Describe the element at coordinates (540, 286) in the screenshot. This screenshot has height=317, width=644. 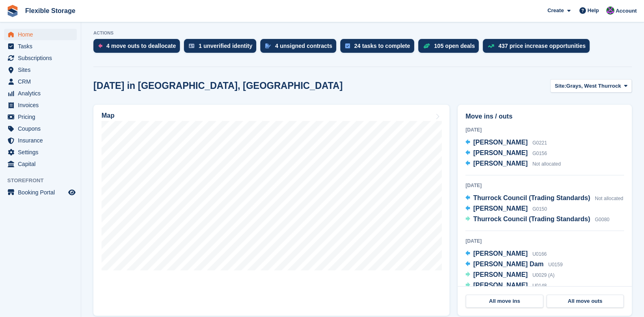
I see `span: U0148` at that location.